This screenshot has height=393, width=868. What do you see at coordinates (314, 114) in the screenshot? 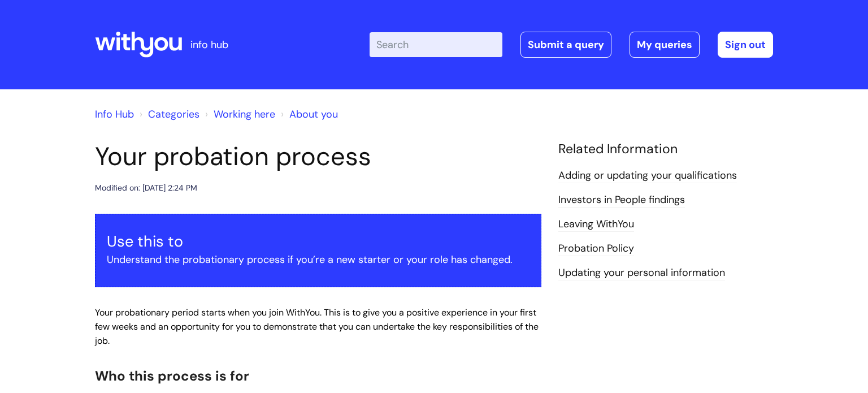
I see `a: About you` at bounding box center [314, 114].